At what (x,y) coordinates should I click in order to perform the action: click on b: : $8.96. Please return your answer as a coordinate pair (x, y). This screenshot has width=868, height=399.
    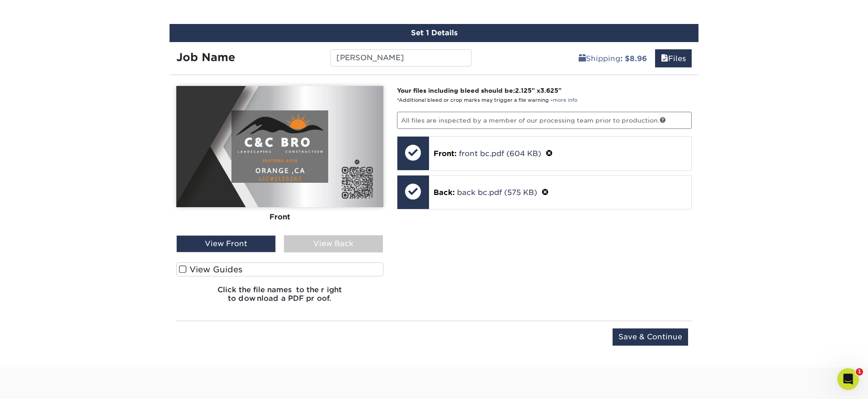
    Looking at the image, I should click on (634, 58).